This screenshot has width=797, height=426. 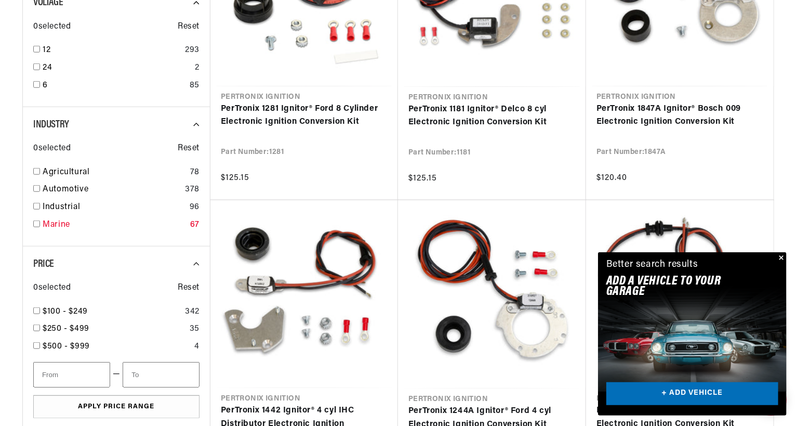 I want to click on a: 6, so click(x=114, y=86).